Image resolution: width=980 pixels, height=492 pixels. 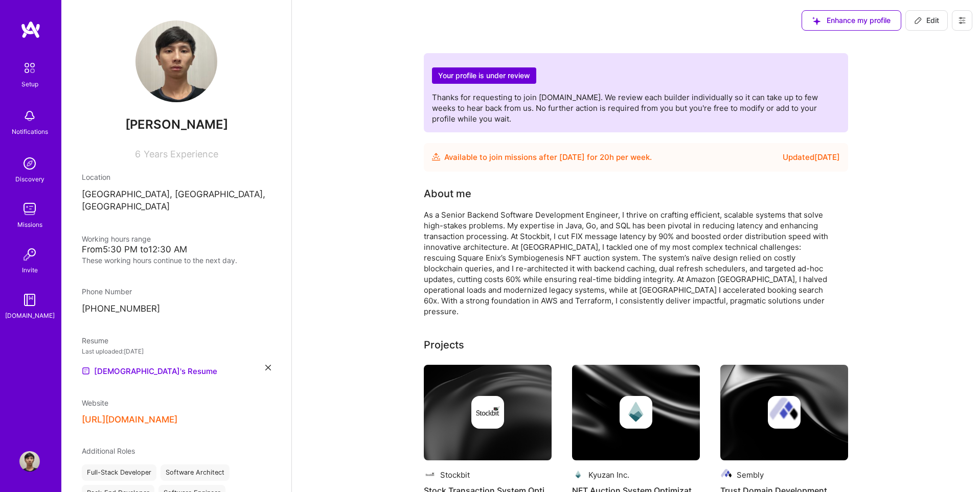 What do you see at coordinates (30, 163) in the screenshot?
I see `img: discovery` at bounding box center [30, 163].